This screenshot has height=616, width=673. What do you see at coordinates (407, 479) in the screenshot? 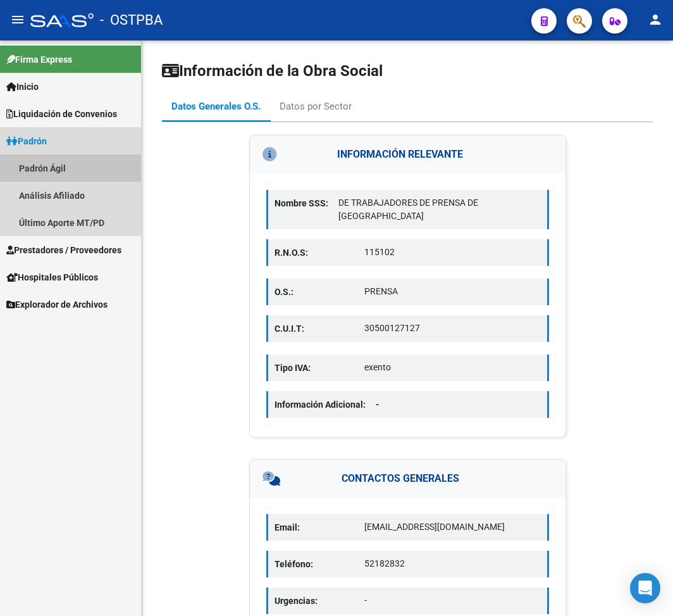
I see `h3: CONTACTOS GENERALES` at bounding box center [407, 479].